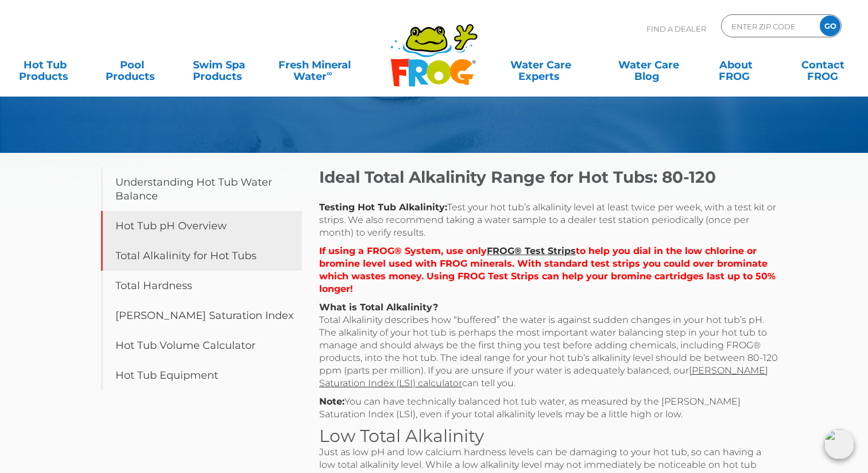 The height and width of the screenshot is (473, 868). Describe the element at coordinates (202, 375) in the screenshot. I see `a: Hot Tub Equipment` at that location.